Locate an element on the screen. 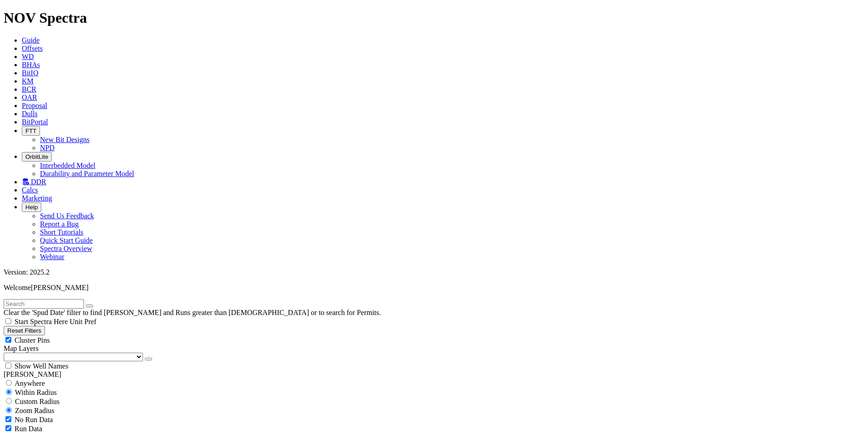 Image resolution: width=868 pixels, height=433 pixels. span: Start Spectra Here is located at coordinates (41, 321).